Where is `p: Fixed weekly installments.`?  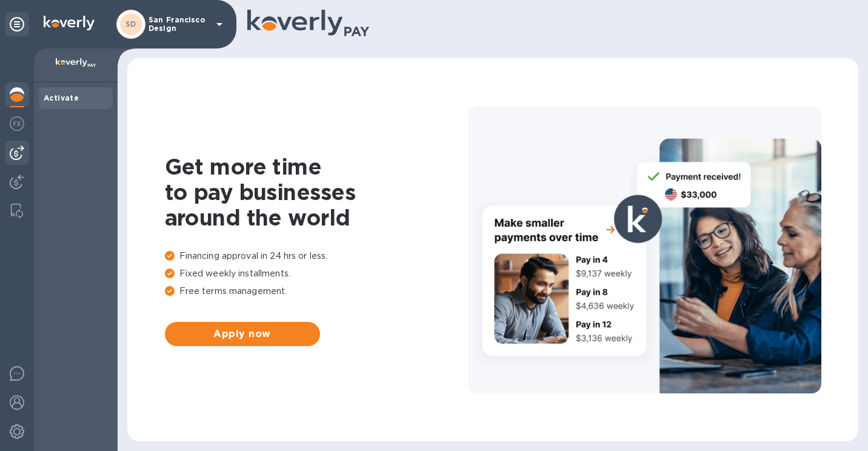 p: Fixed weekly installments. is located at coordinates (316, 273).